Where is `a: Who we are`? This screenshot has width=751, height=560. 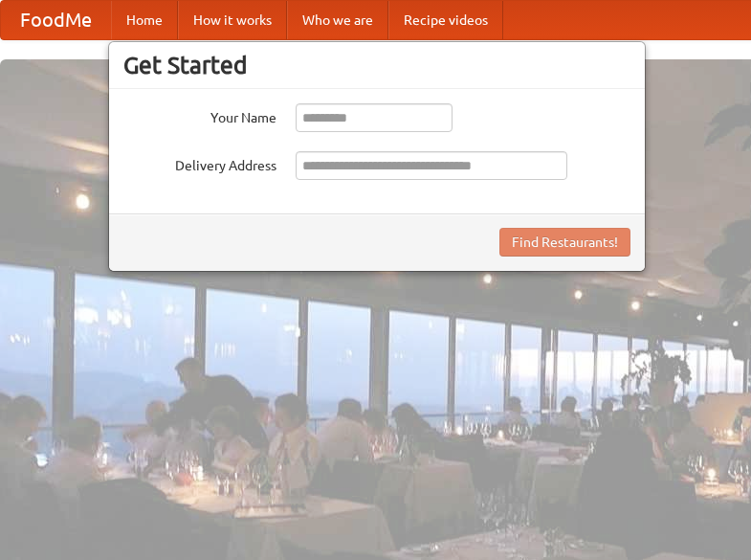 a: Who we are is located at coordinates (338, 20).